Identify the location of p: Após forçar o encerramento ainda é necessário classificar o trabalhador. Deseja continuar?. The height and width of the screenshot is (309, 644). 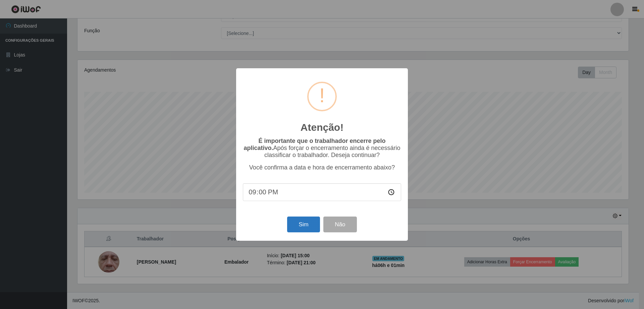
(322, 148).